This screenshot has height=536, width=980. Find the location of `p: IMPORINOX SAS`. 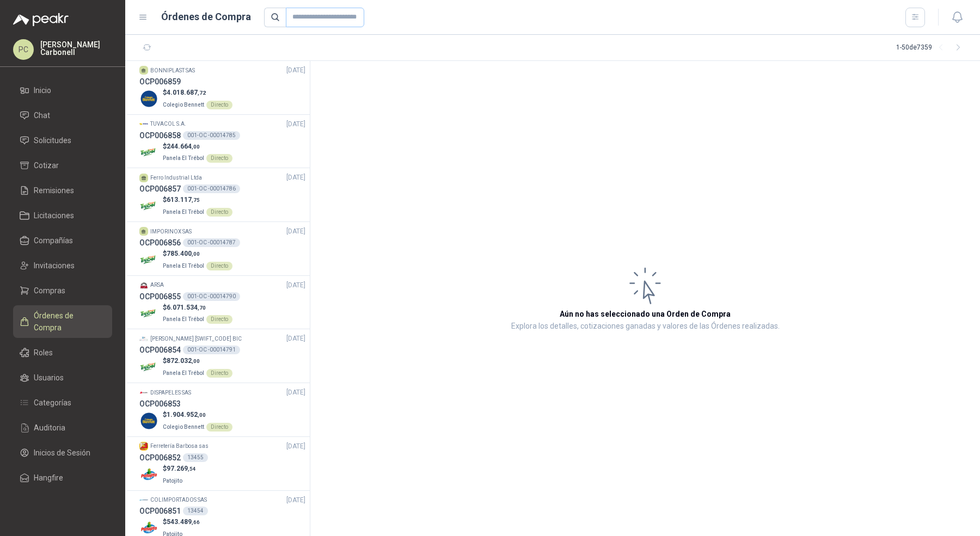

p: IMPORINOX SAS is located at coordinates (171, 232).